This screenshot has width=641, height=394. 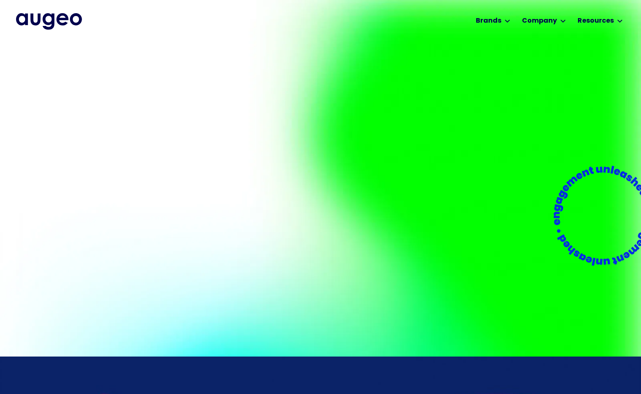 What do you see at coordinates (49, 21) in the screenshot?
I see `img: Augeo's full logo in midnight blue.` at bounding box center [49, 21].